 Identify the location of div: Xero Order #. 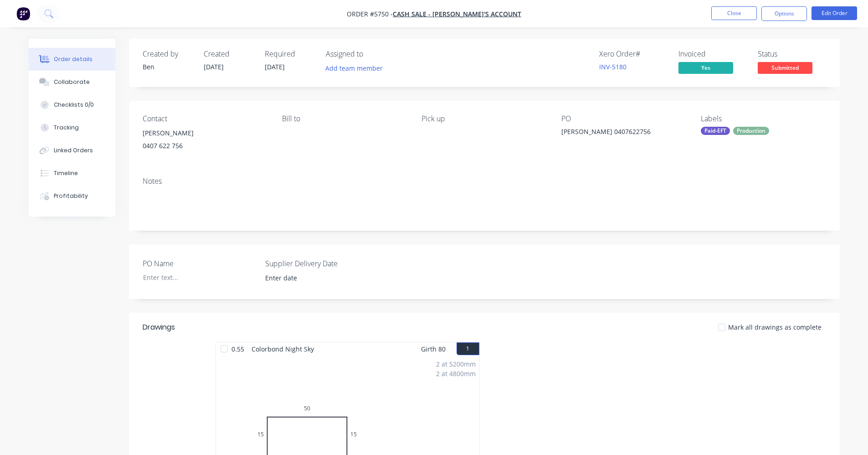
(633, 54).